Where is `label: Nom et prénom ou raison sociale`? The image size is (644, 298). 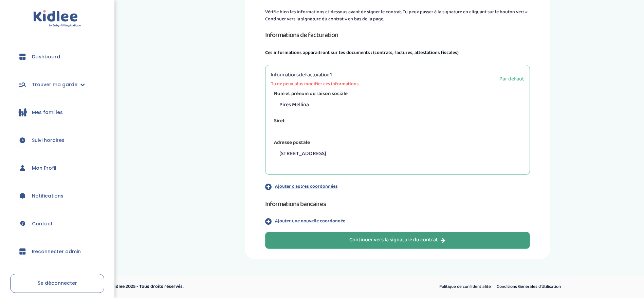
label: Nom et prénom ou raison sociale is located at coordinates (311, 94).